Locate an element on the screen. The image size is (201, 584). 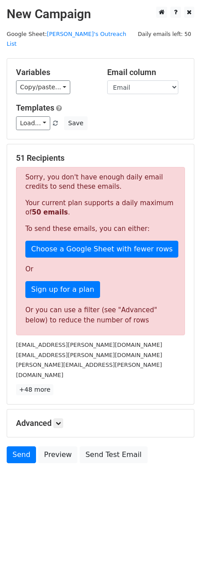
div: Or you can use a filter (see "Advanced" below) to reduce the number of rows is located at coordinates (100, 315).